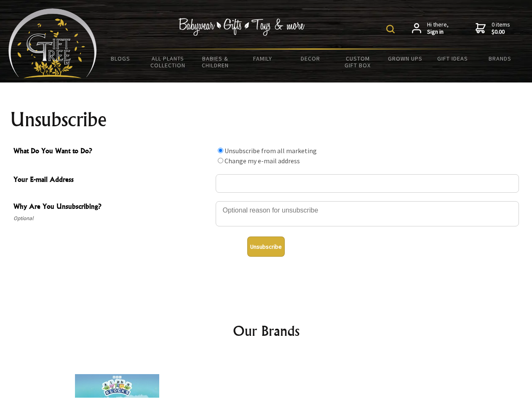 The image size is (532, 404). Describe the element at coordinates (501, 28) in the screenshot. I see `span: 0 items` at that location.